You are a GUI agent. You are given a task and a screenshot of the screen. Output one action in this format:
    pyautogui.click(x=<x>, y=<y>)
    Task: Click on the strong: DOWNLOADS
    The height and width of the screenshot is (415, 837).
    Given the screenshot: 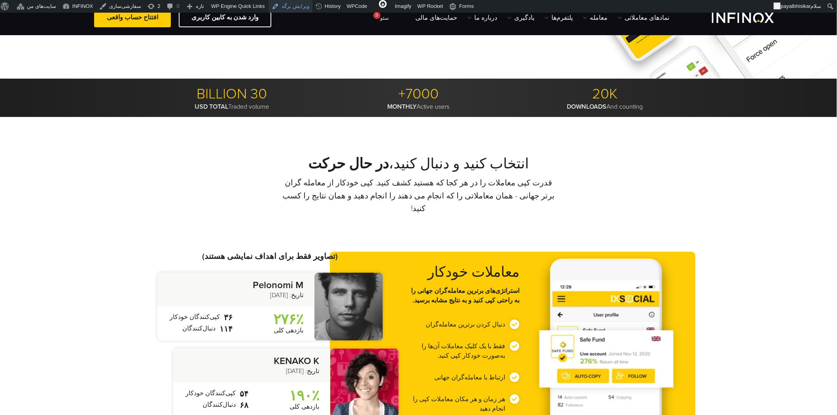 What is the action you would take?
    pyautogui.click(x=587, y=107)
    